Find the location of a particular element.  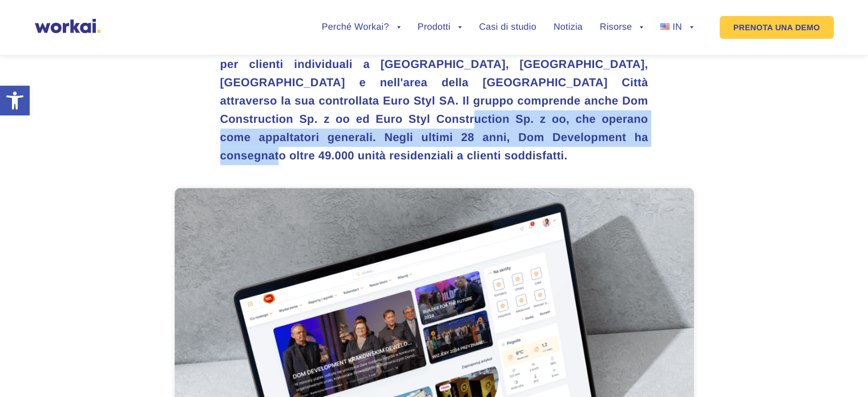

a: Notizia is located at coordinates (568, 27).